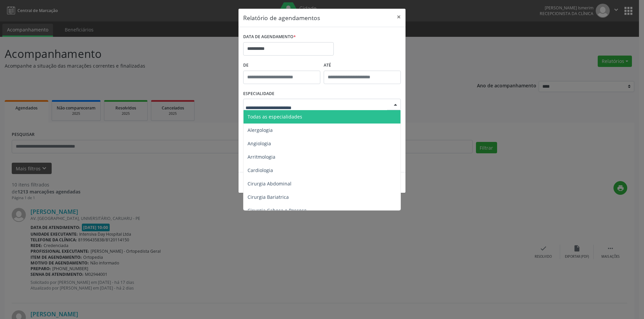 The width and height of the screenshot is (644, 319). What do you see at coordinates (275, 116) in the screenshot?
I see `span: Todas as especialidades` at bounding box center [275, 116].